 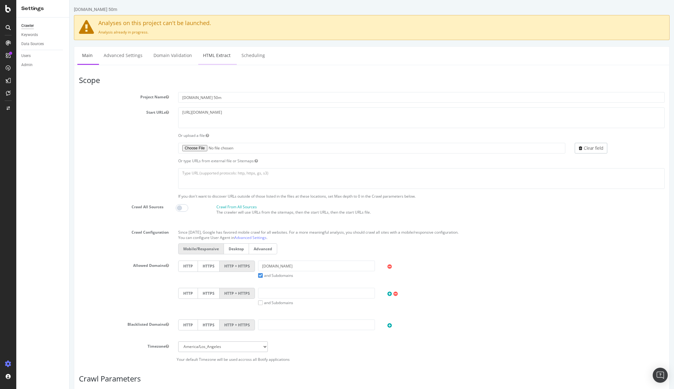 I want to click on label: Crawl Configuration, so click(x=54, y=231).